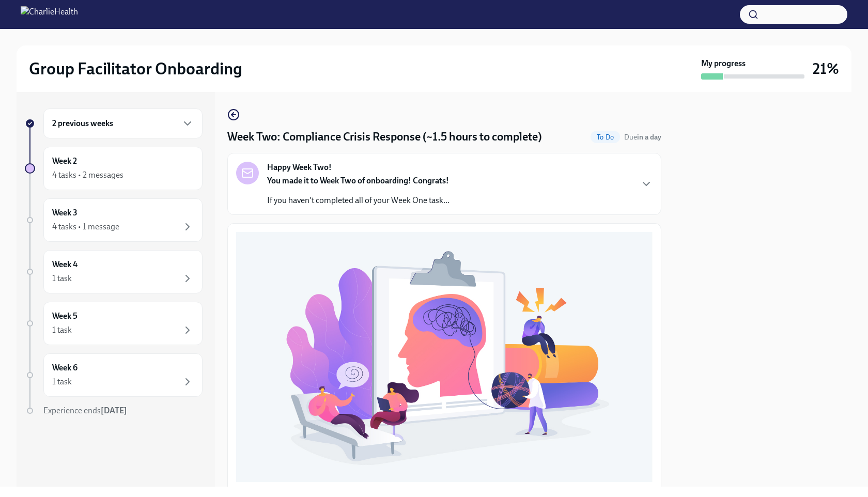 This screenshot has height=497, width=868. What do you see at coordinates (444, 357) in the screenshot?
I see `button: Zoom image` at bounding box center [444, 357].